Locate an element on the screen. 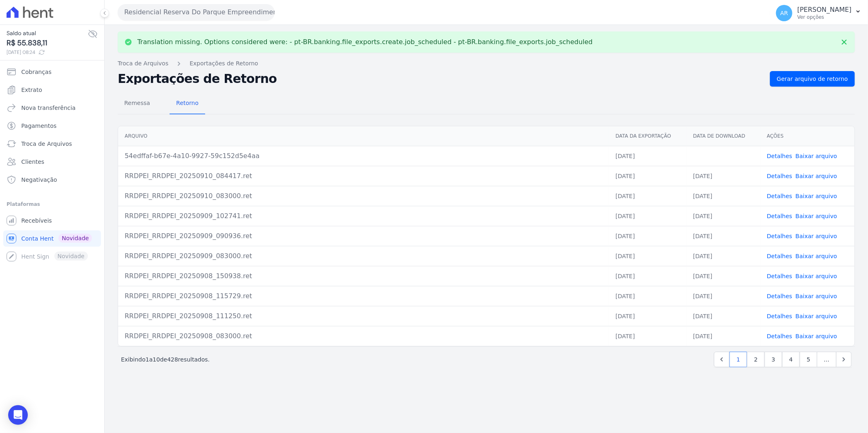  span: Nova transferência is located at coordinates (49, 108).